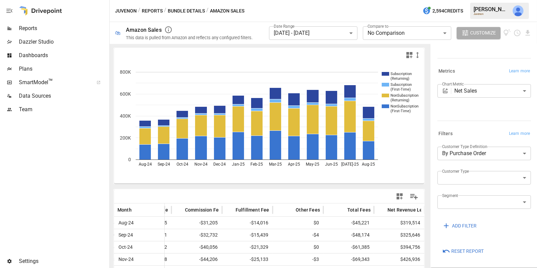 The height and width of the screenshot is (268, 537). I want to click on span: $325,646, so click(399, 234).